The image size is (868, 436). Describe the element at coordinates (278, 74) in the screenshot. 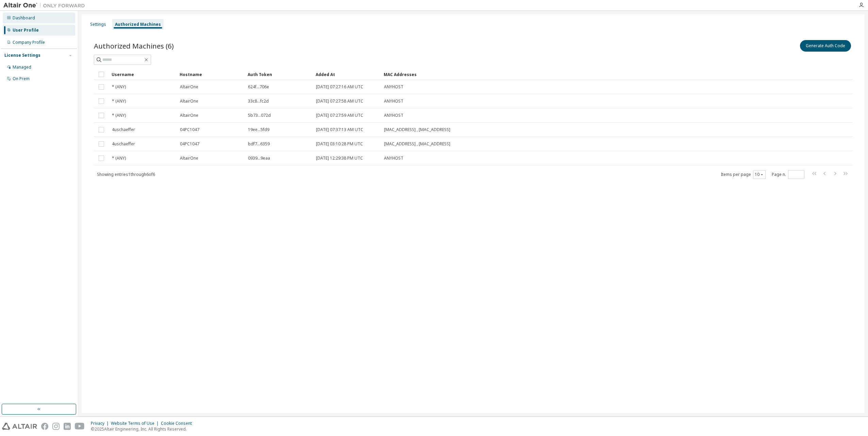

I see `div: Auth Token` at that location.